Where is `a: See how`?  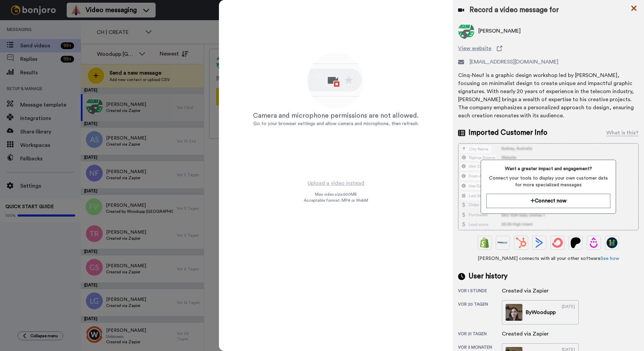 a: See how is located at coordinates (610, 258).